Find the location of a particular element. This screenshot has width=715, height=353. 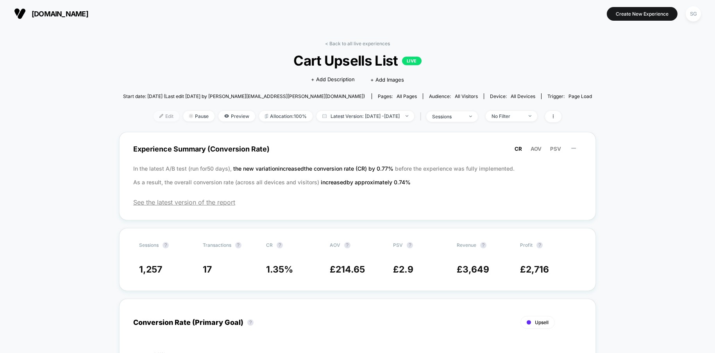

span: See the latest version of the report is located at coordinates (357, 202).